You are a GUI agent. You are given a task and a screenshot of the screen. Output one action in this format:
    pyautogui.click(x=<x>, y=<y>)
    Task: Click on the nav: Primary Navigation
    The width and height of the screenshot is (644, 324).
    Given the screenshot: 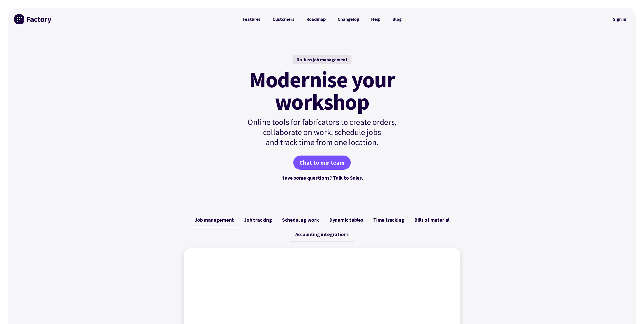 What is the action you would take?
    pyautogui.click(x=322, y=19)
    